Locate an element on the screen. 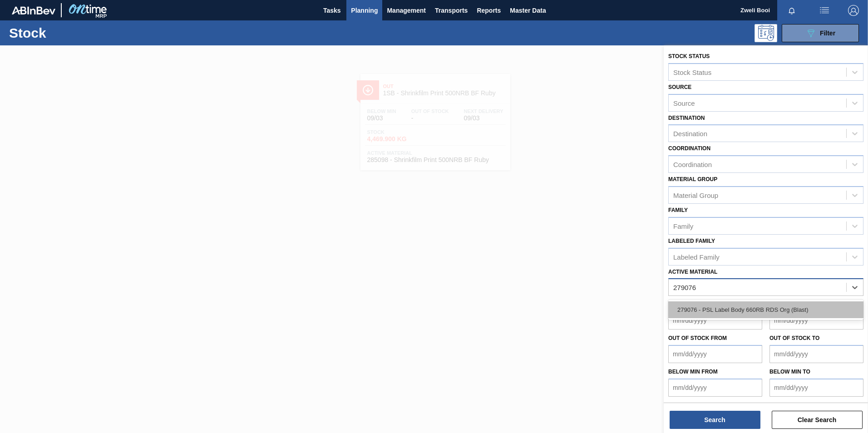 The image size is (868, 433). label: Active Material is located at coordinates (693, 272).